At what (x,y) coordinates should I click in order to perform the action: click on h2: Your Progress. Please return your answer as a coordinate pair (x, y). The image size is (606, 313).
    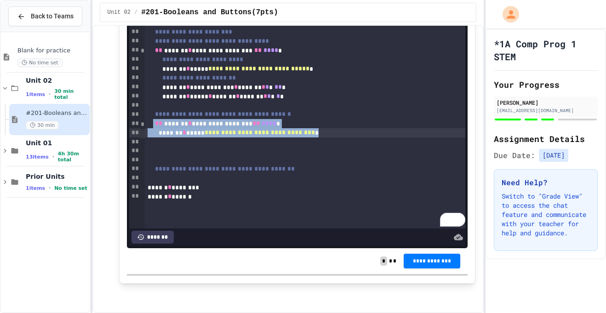
    Looking at the image, I should click on (546, 85).